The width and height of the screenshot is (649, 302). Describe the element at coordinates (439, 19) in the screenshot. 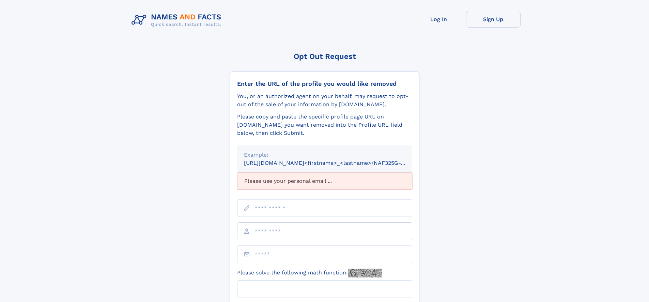

I see `a: Log In` at that location.